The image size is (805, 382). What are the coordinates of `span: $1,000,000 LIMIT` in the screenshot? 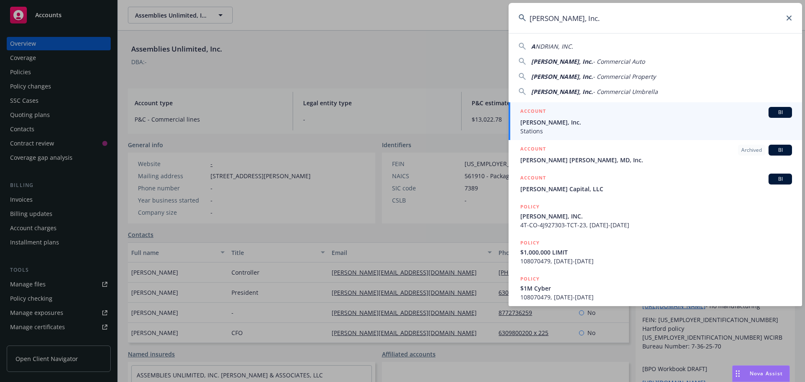 It's located at (656, 252).